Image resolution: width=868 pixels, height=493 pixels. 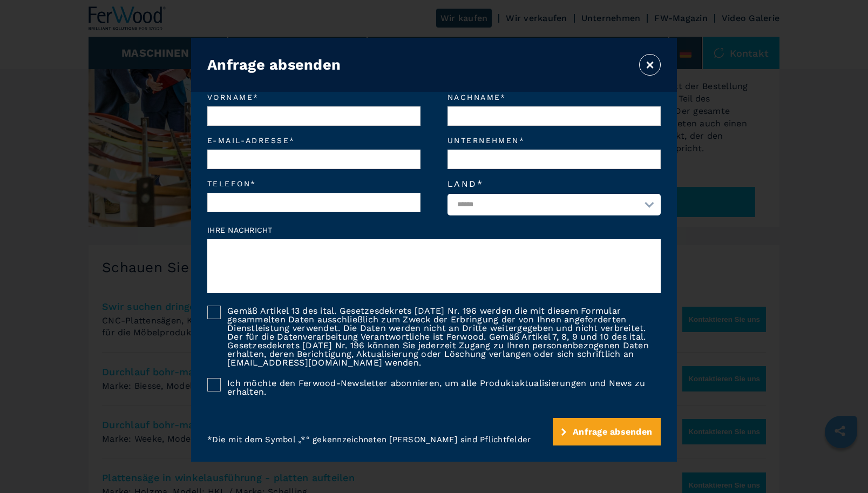 I want to click on em: Unternehmen, so click(x=554, y=140).